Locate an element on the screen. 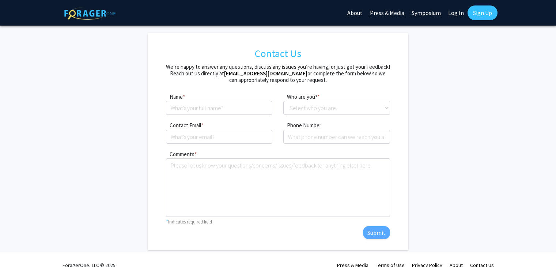  input: What's your full name? is located at coordinates (219, 108).